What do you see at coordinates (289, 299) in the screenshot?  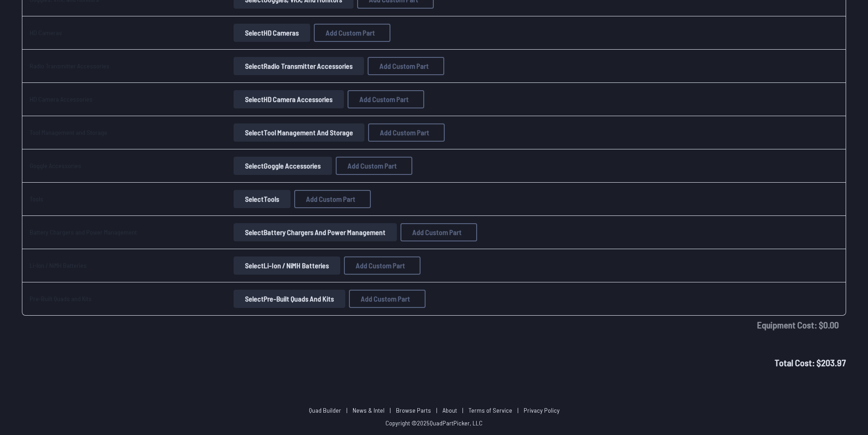 I see `button: SelectPre-Built Quads and Kits` at bounding box center [289, 299].